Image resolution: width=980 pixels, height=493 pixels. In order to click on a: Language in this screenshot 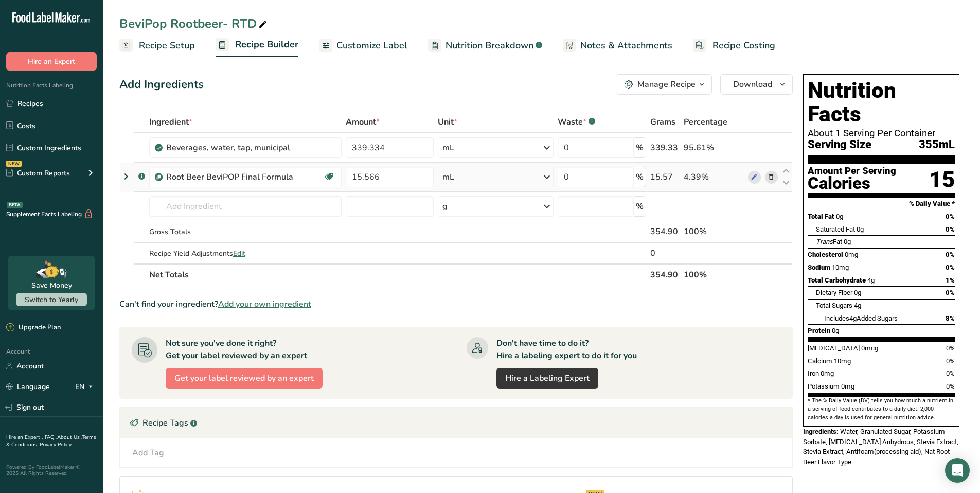, I will do `click(28, 386)`.